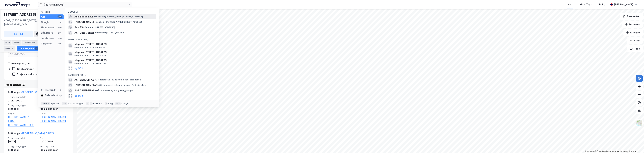 This screenshot has width=644, height=153. What do you see at coordinates (43, 17) in the screenshot?
I see `div: Alle` at bounding box center [43, 17].